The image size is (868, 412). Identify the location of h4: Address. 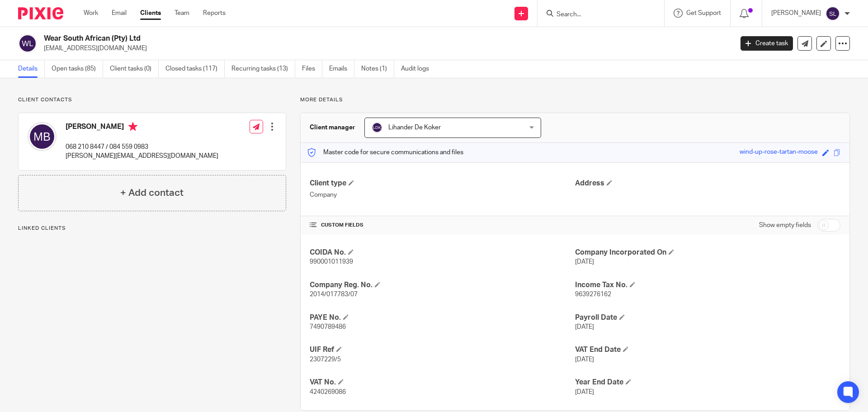
(707, 183).